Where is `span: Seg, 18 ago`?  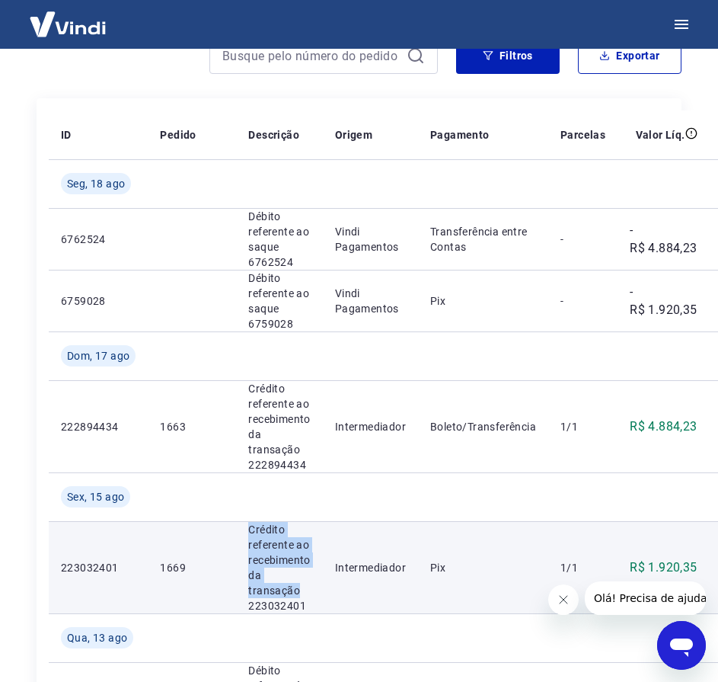
span: Seg, 18 ago is located at coordinates (96, 184).